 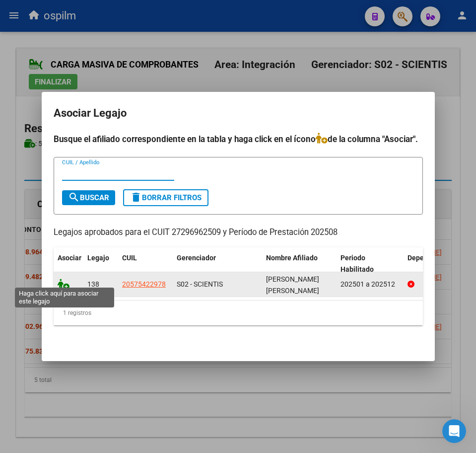 I want to click on span: Gerenciador, so click(x=196, y=258).